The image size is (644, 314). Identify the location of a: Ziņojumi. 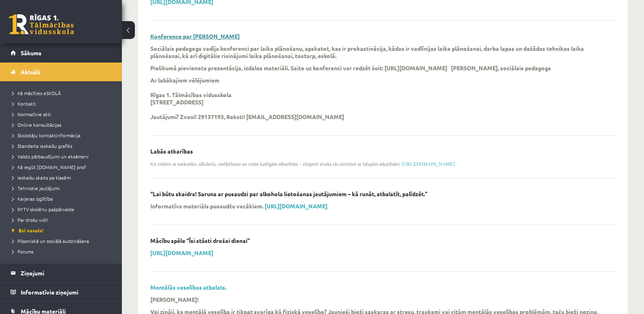
(61, 273).